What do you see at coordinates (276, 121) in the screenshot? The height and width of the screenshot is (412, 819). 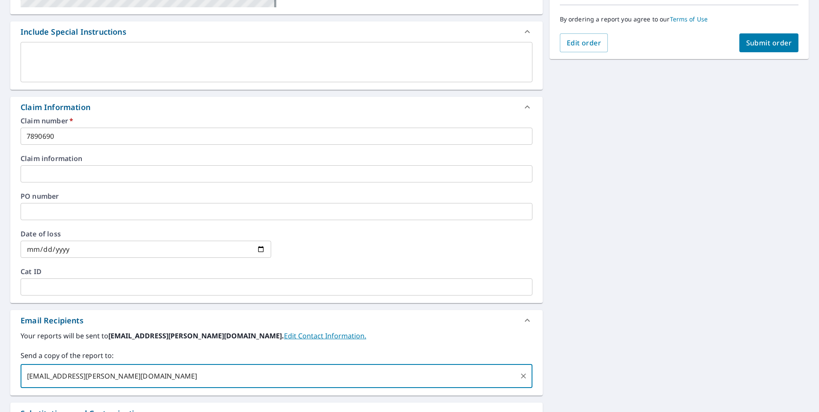 I see `label: Claim number` at bounding box center [276, 121].